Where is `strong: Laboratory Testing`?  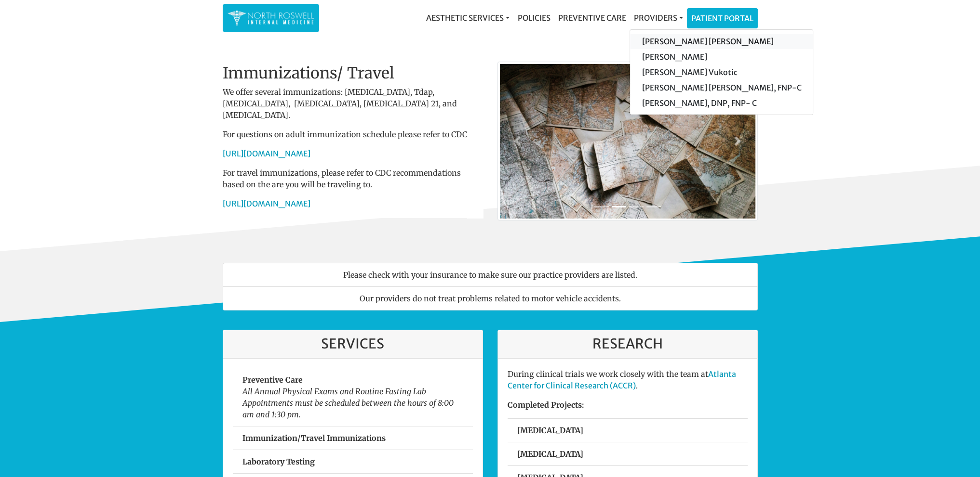
strong: Laboratory Testing is located at coordinates (278, 462).